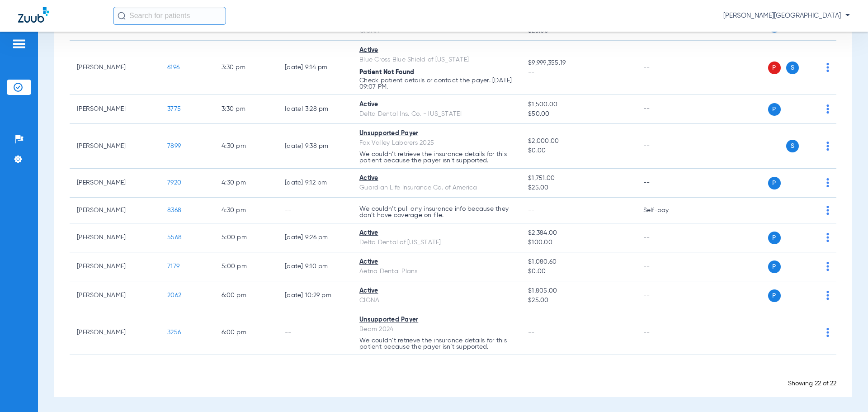 The image size is (868, 412). I want to click on img: Zuub Logo, so click(34, 15).